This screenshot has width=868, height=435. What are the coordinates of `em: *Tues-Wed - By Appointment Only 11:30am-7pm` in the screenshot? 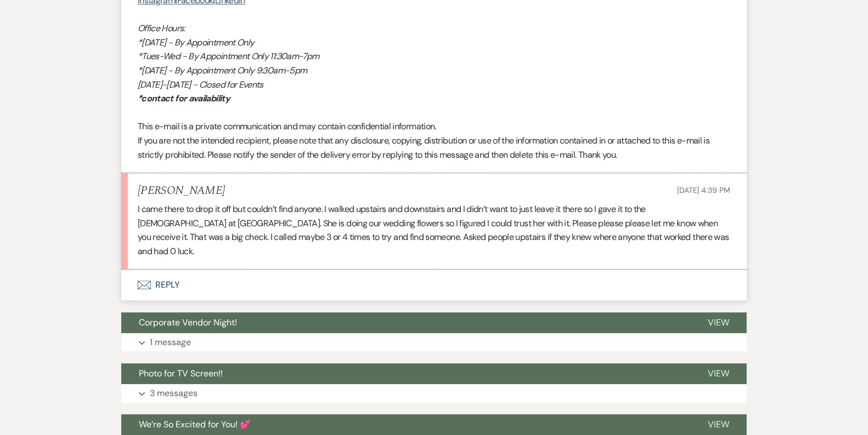 It's located at (228, 56).